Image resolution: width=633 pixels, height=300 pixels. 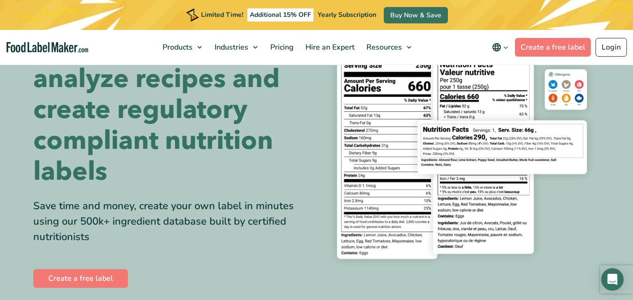 I want to click on span: Products, so click(x=177, y=47).